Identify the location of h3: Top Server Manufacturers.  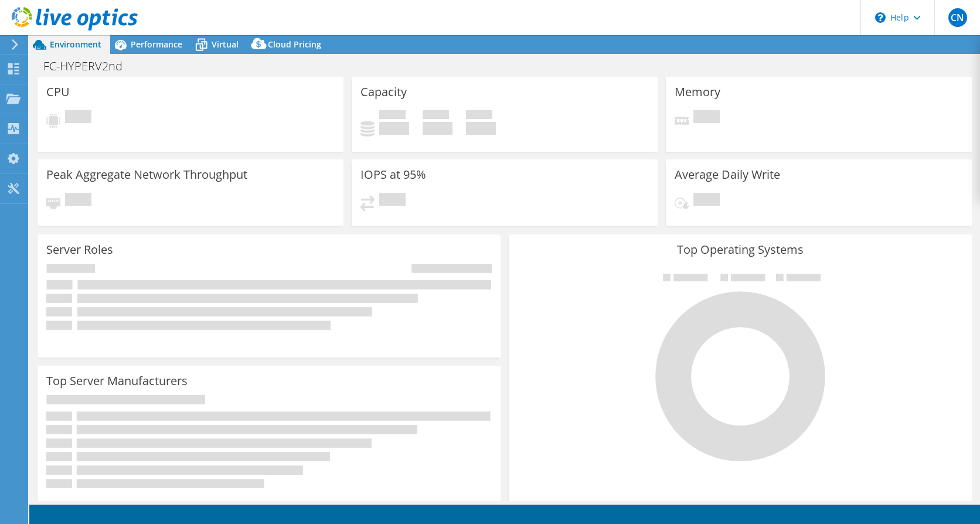
(117, 381).